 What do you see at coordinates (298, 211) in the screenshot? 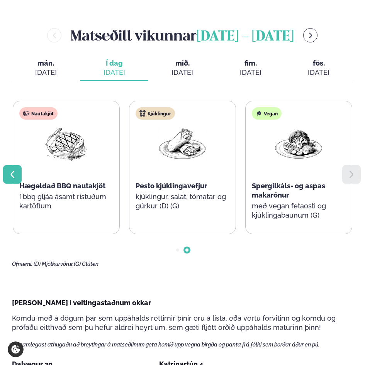
I see `p: með vegan fetaosti og kjúklingabaunum (G)` at bounding box center [298, 211].